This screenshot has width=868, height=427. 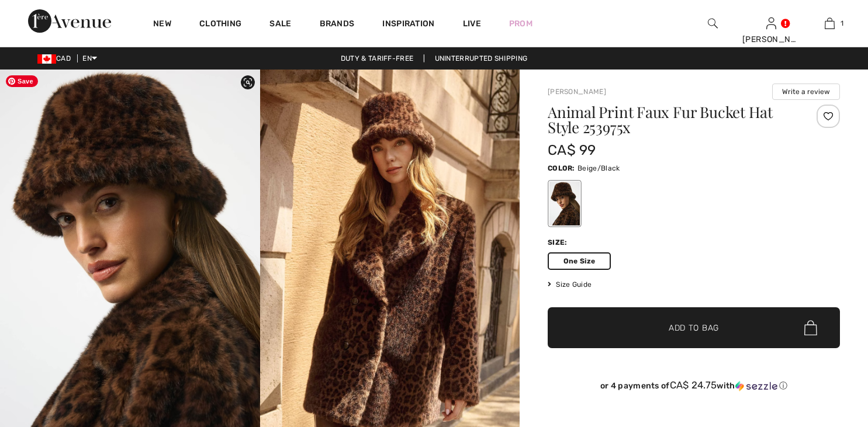 I want to click on a: New, so click(x=162, y=25).